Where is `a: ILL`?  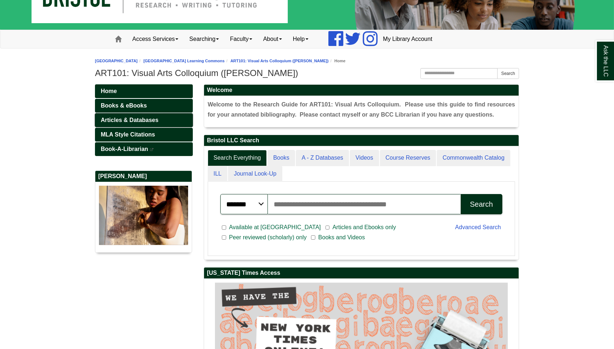
a: ILL is located at coordinates (217, 174).